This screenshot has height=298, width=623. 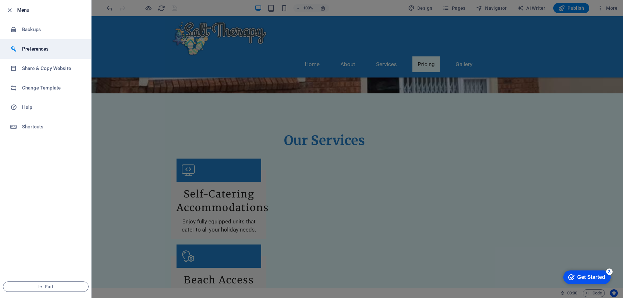 What do you see at coordinates (46, 107) in the screenshot?
I see `a: Help` at bounding box center [46, 107].